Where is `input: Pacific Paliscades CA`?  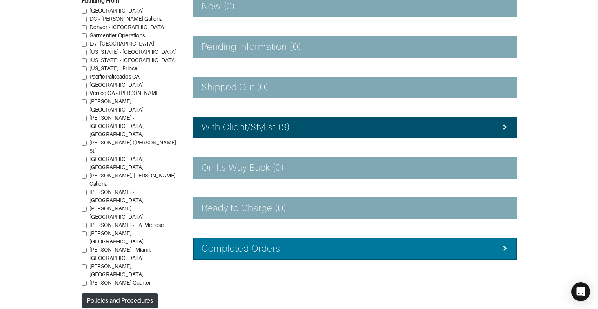 input: Pacific Paliscades CA is located at coordinates (84, 77).